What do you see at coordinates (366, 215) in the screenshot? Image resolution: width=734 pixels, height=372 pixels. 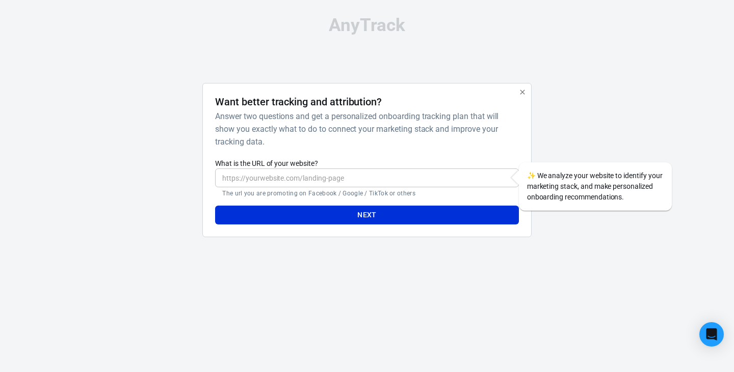 I see `button: Next` at bounding box center [366, 215].